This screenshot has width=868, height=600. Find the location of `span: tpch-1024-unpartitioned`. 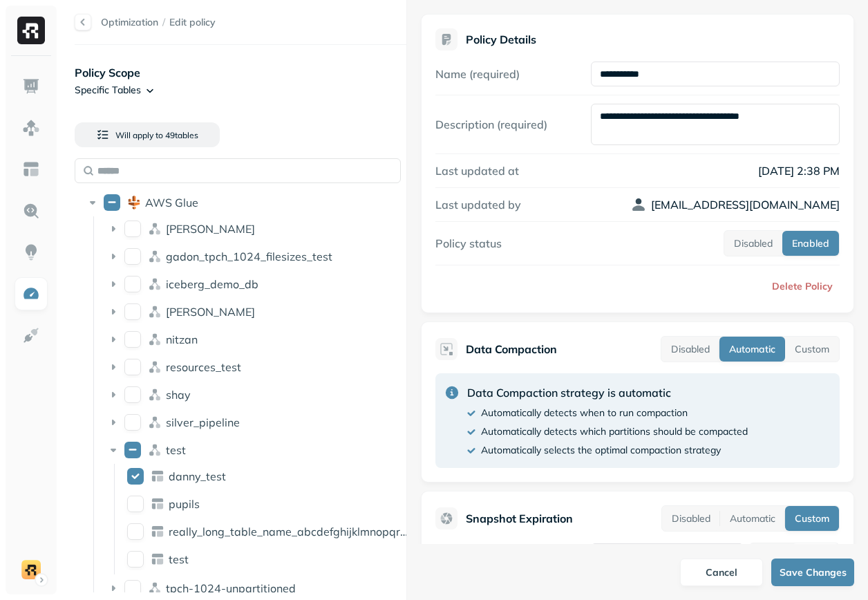

span: tpch-1024-unpartitioned is located at coordinates (231, 589).